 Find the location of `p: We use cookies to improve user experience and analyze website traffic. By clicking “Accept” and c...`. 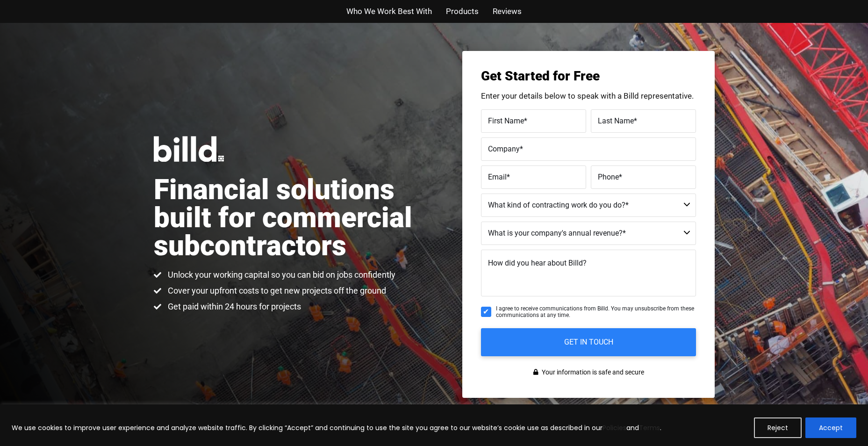

p: We use cookies to improve user experience and analyze website traffic. By clicking “Accept” and c... is located at coordinates (337, 428).